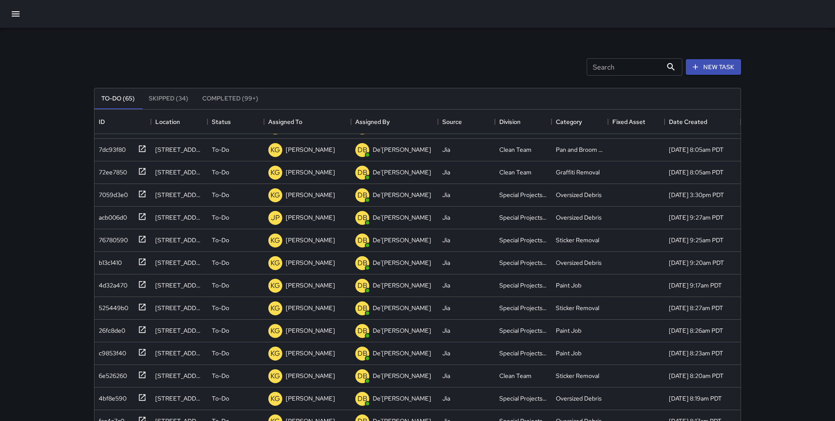 The image size is (835, 421). Describe the element at coordinates (577, 172) in the screenshot. I see `div: Graffiti Removal` at that location.